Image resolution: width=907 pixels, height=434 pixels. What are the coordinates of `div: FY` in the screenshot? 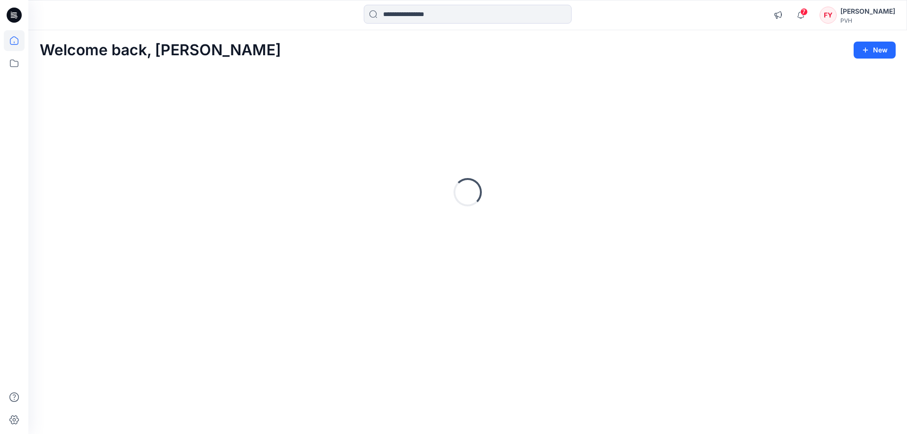 It's located at (828, 15).